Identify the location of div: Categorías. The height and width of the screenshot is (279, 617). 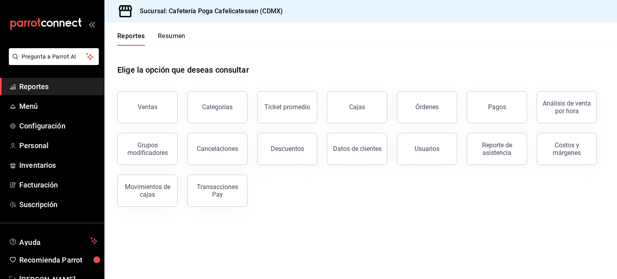
(217, 107).